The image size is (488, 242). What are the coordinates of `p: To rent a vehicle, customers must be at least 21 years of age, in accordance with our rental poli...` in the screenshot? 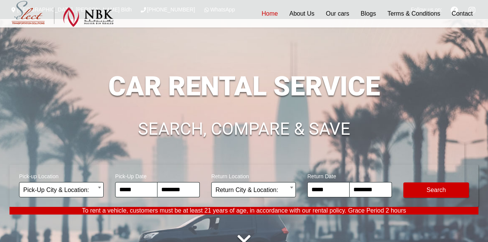 It's located at (244, 210).